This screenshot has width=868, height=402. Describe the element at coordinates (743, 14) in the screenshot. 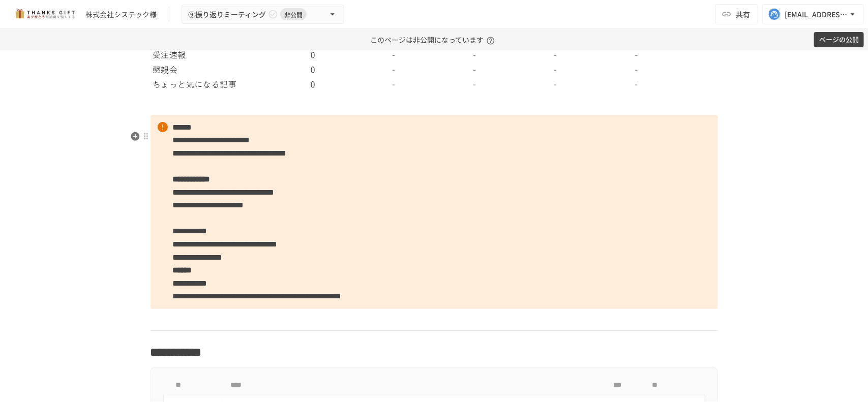

I see `span: 共有` at that location.